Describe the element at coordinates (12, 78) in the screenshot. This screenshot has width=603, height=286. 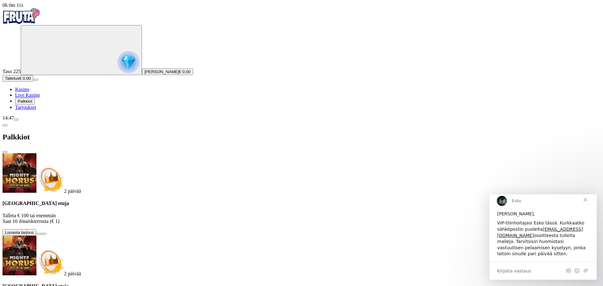
I see `span: Talletus` at that location.